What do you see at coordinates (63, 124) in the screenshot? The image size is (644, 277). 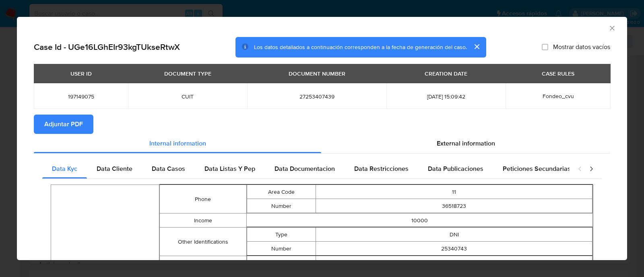 I see `button: Adjuntar PDF` at bounding box center [63, 124].